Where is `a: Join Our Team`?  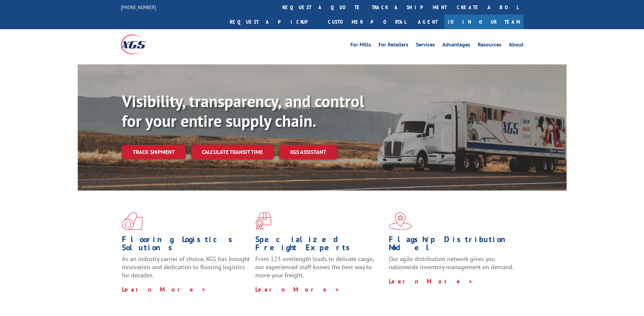
a: Join Our Team is located at coordinates (484, 22).